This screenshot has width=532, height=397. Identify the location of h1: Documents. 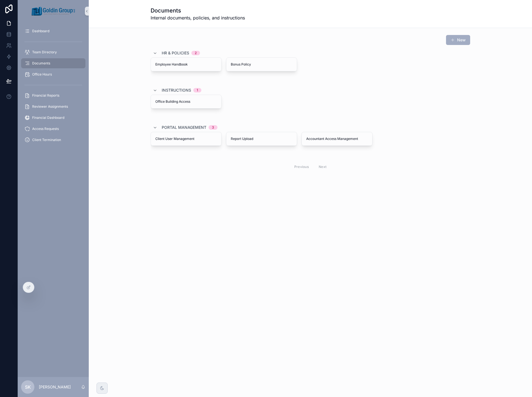
(198, 11).